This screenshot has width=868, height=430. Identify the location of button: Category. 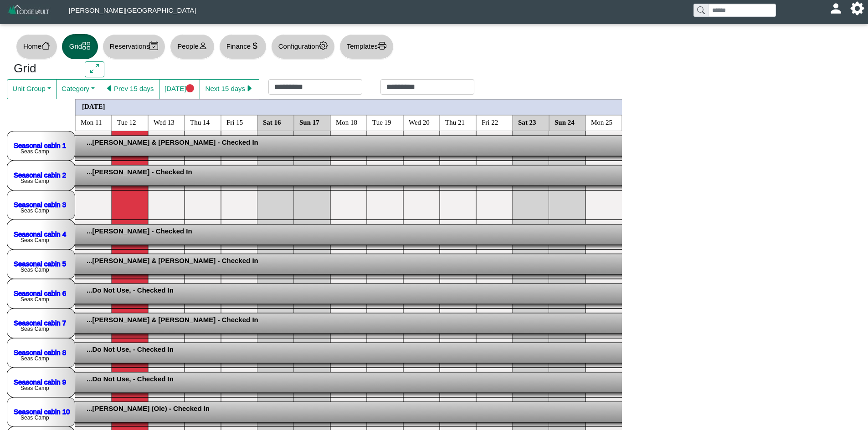
(78, 89).